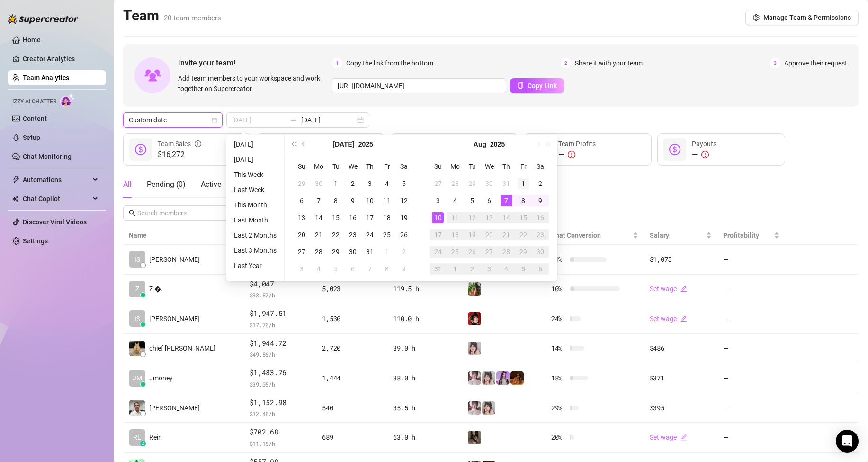 The height and width of the screenshot is (462, 868). Describe the element at coordinates (387, 218) in the screenshot. I see `td: 2025-07-18` at that location.